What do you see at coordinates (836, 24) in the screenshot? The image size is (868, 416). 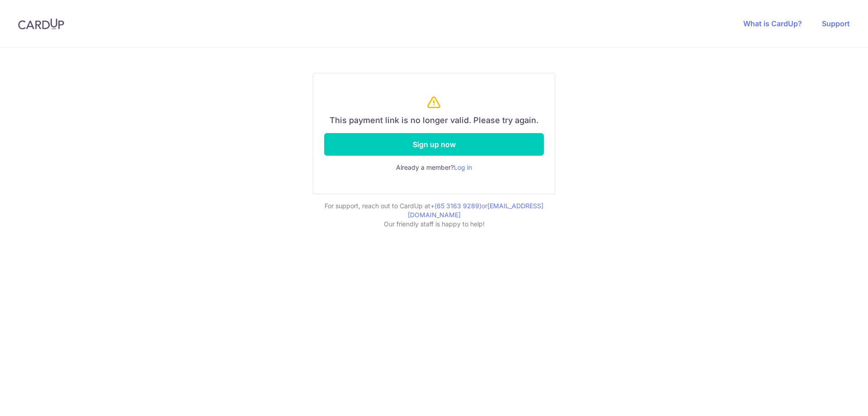 I see `a: Support` at bounding box center [836, 24].